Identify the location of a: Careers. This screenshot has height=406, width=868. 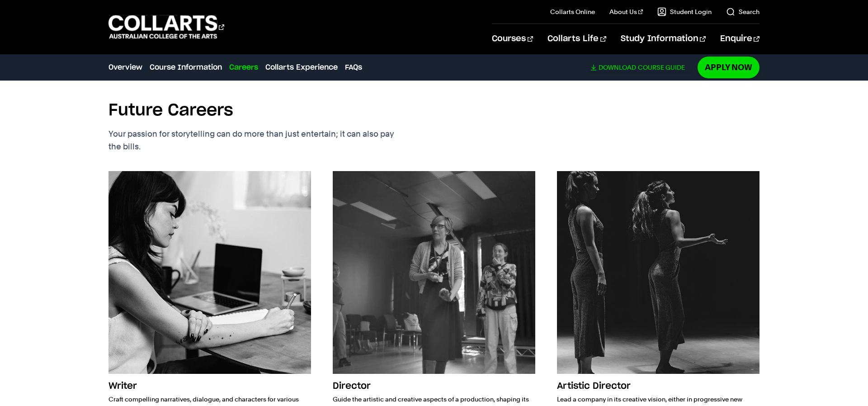
(244, 68).